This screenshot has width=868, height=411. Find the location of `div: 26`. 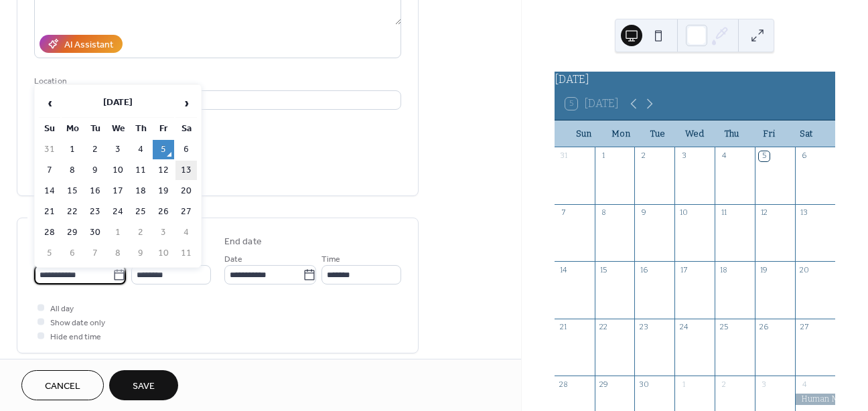

div: 26 is located at coordinates (763, 327).